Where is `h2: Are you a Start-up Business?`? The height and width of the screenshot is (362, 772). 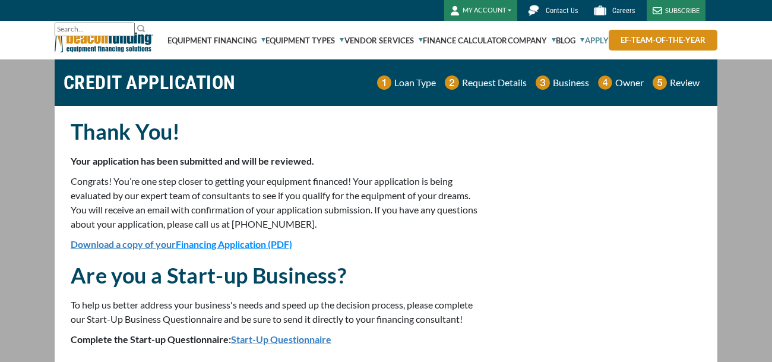
h2: Are you a Start-up Business? is located at coordinates (276, 275).